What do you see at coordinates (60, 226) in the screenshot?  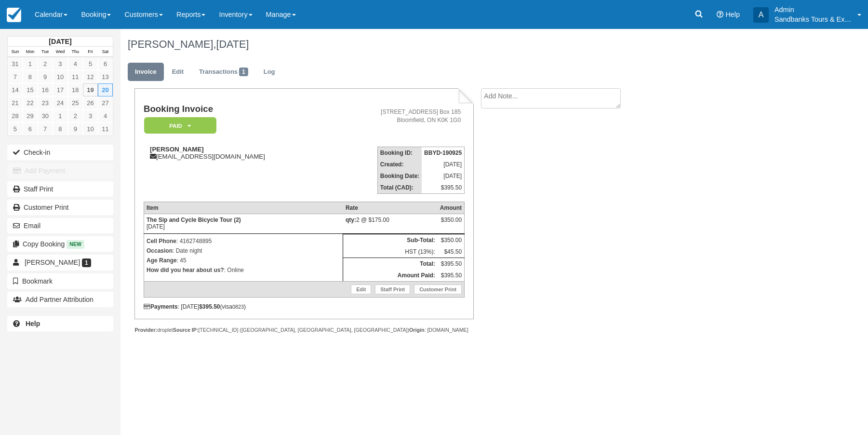 I see `button: Email` at bounding box center [60, 226].